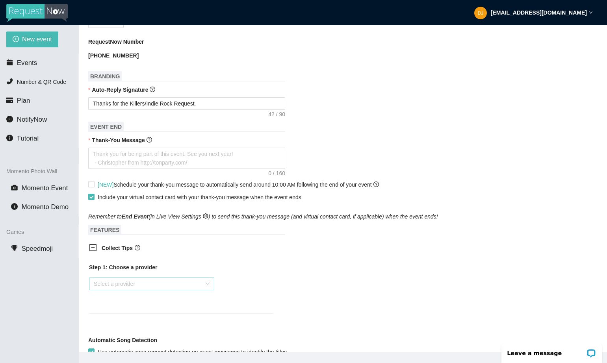 The width and height of the screenshot is (607, 363). I want to click on b: Auto-Reply Signature, so click(120, 90).